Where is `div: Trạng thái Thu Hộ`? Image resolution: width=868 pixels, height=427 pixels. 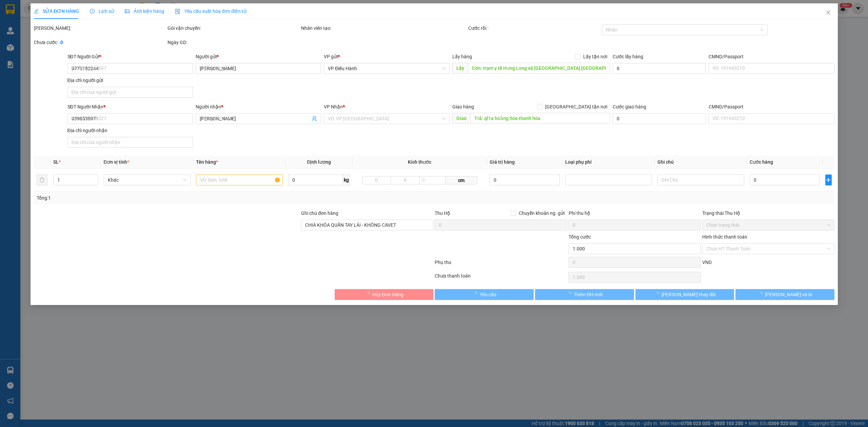
div: Trạng thái Thu Hộ is located at coordinates (768, 213).